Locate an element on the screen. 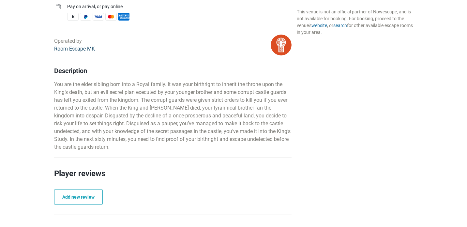  div: This venue is not an official partner of Nowescape, and is not available for booking. For booking... is located at coordinates (355, 22).